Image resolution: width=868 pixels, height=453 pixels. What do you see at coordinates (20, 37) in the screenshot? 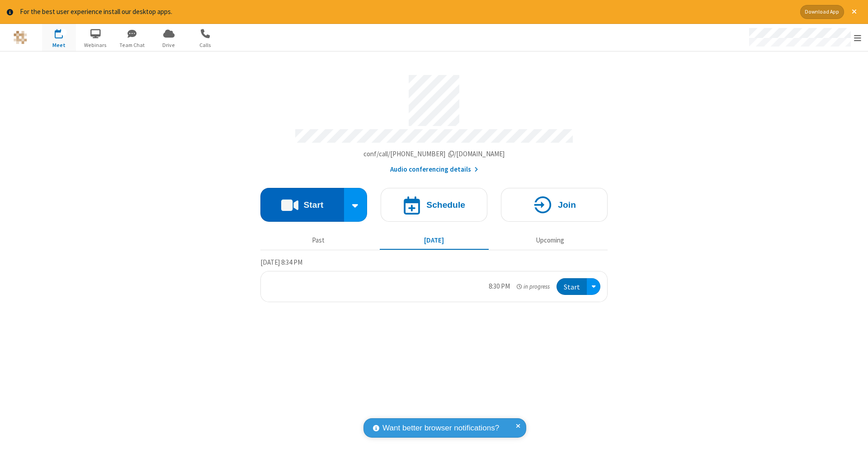
I see `img: QA Selenium DO NOT DELETE OR CHANGE` at bounding box center [20, 37].